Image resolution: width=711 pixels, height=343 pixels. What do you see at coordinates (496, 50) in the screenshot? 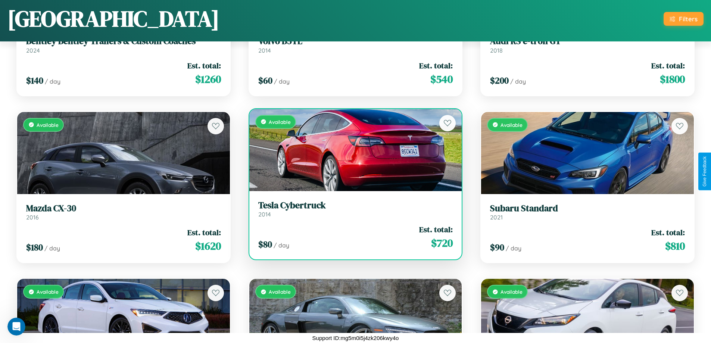
I see `span: 2018` at bounding box center [496, 50].